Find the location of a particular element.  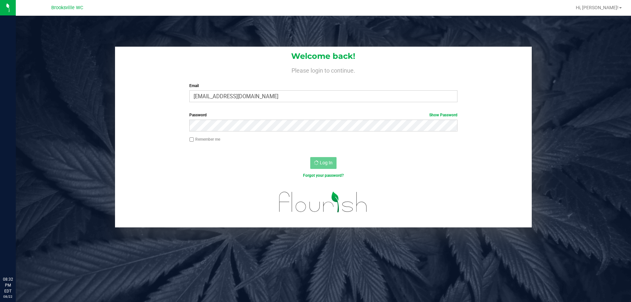

img: flourish_logo.svg is located at coordinates (323, 202).